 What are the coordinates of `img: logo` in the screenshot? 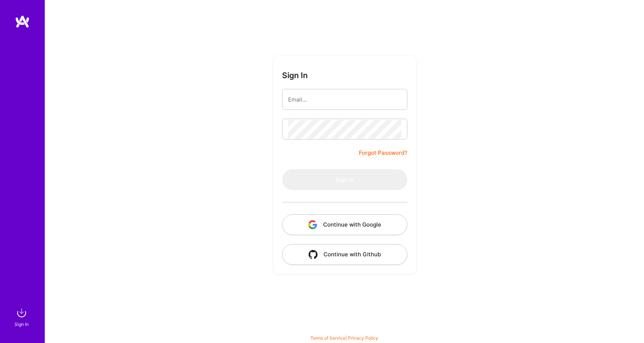 It's located at (22, 22).